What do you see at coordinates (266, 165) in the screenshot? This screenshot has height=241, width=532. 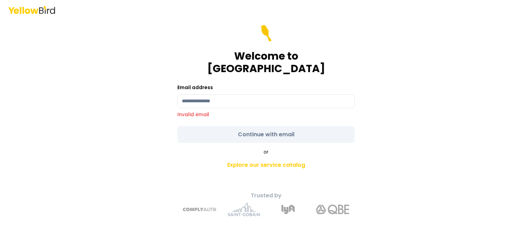 I see `a: Explore our service catalog` at bounding box center [266, 165].